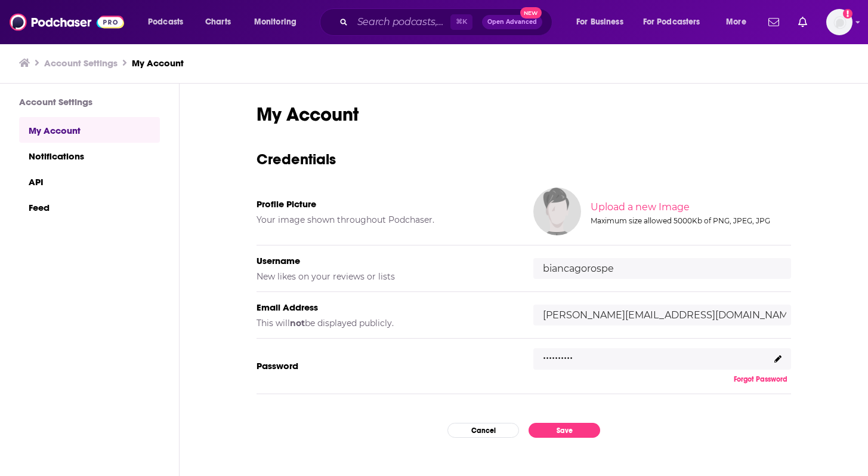  What do you see at coordinates (90, 155) in the screenshot?
I see `a: Notifications` at bounding box center [90, 155].